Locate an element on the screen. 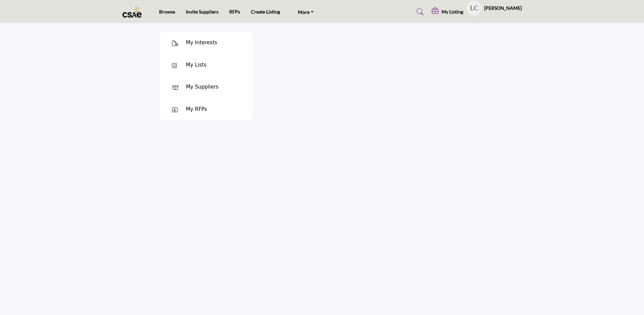 This screenshot has height=315, width=644. div: My Lists is located at coordinates (196, 65).